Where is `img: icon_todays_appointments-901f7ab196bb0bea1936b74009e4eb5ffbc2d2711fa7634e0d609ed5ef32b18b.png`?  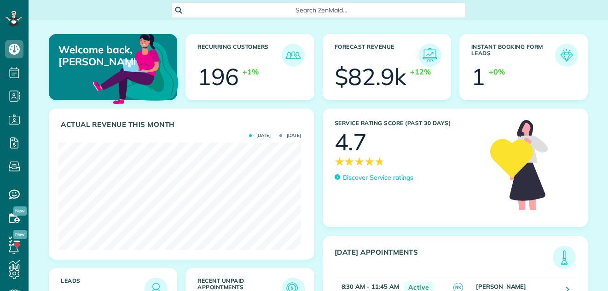 img: icon_todays_appointments-901f7ab196bb0bea1936b74009e4eb5ffbc2d2711fa7634e0d609ed5ef32b18b.png is located at coordinates (564, 258).